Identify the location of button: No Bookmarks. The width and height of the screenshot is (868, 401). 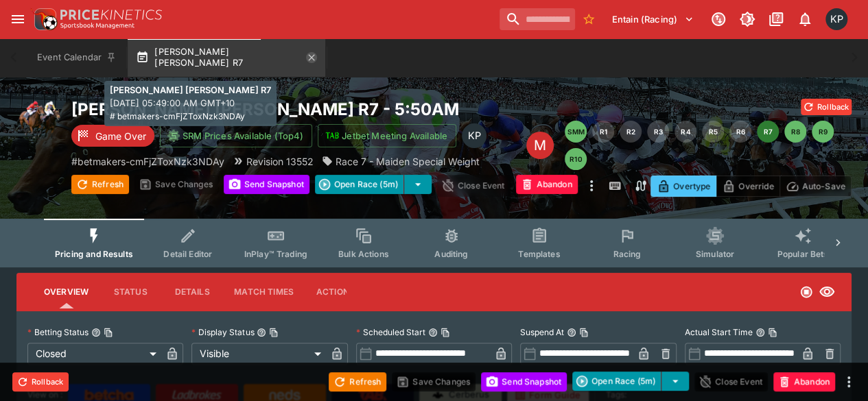
(588, 19).